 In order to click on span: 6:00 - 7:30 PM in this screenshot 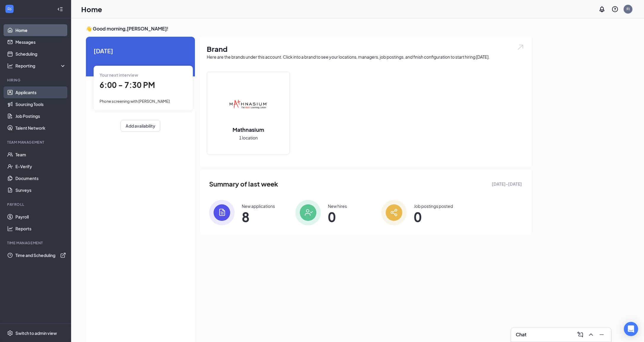, I will do `click(127, 85)`.